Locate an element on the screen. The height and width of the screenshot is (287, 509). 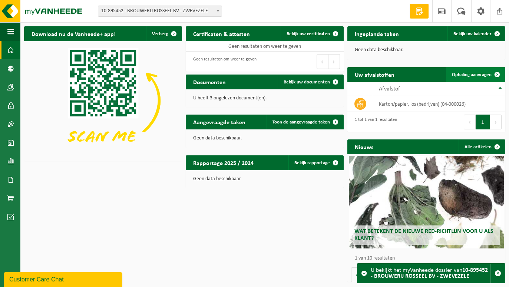
td: Geen resultaten om weer te geven is located at coordinates (265, 46).